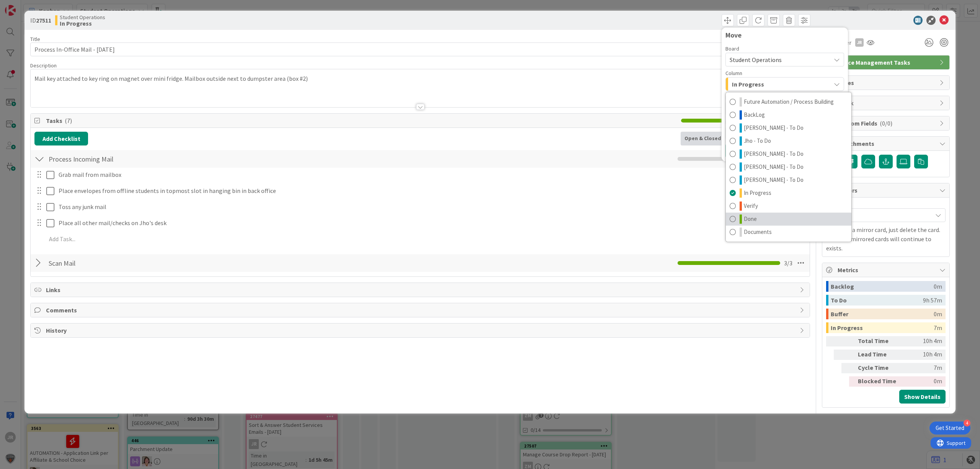  Describe the element at coordinates (950, 428) in the screenshot. I see `div: Open Get Started checklist, remaining modules: 4` at that location.